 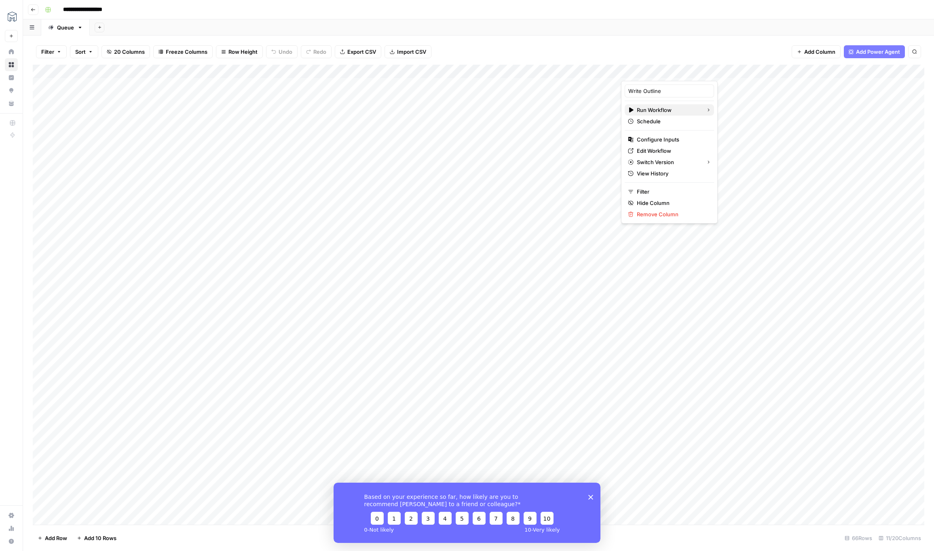 I want to click on a: Browse, so click(x=11, y=65).